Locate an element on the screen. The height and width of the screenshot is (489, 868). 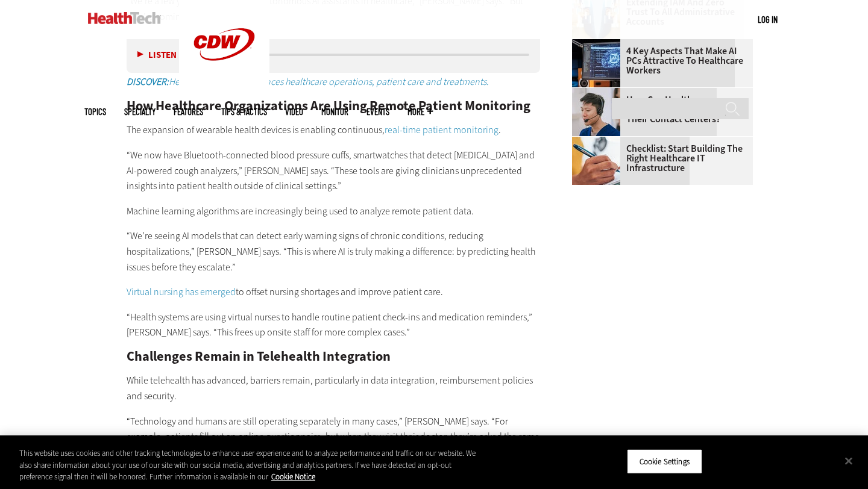
p: “Health systems are using virtual nurses to handle routine patient check-ins and medication remin... is located at coordinates (333, 325).